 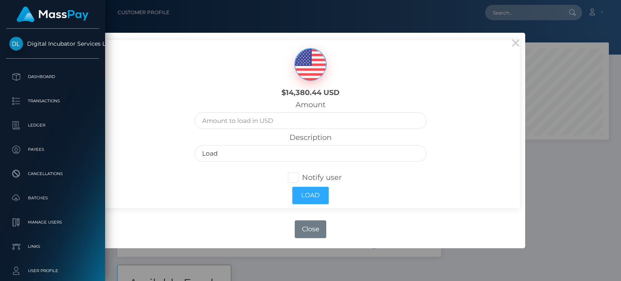 I want to click on img: USD.png, so click(x=310, y=65).